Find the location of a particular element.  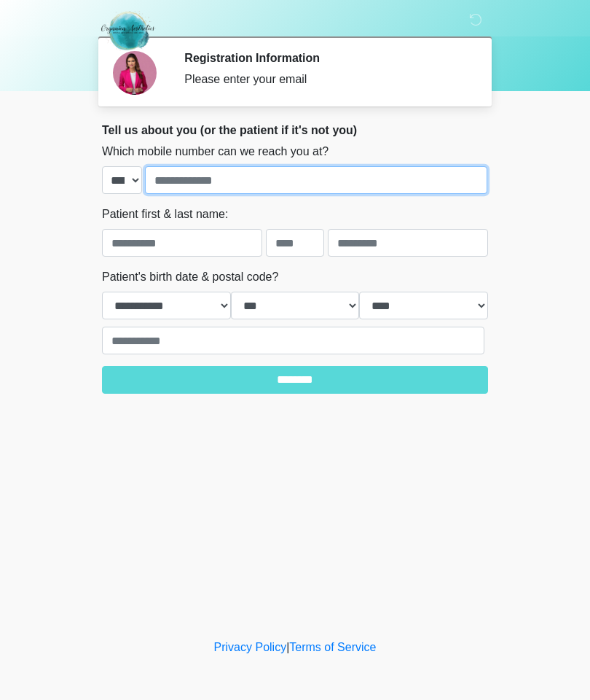

h2: Tell us about you (or the patient if it's not you) is located at coordinates (295, 130).